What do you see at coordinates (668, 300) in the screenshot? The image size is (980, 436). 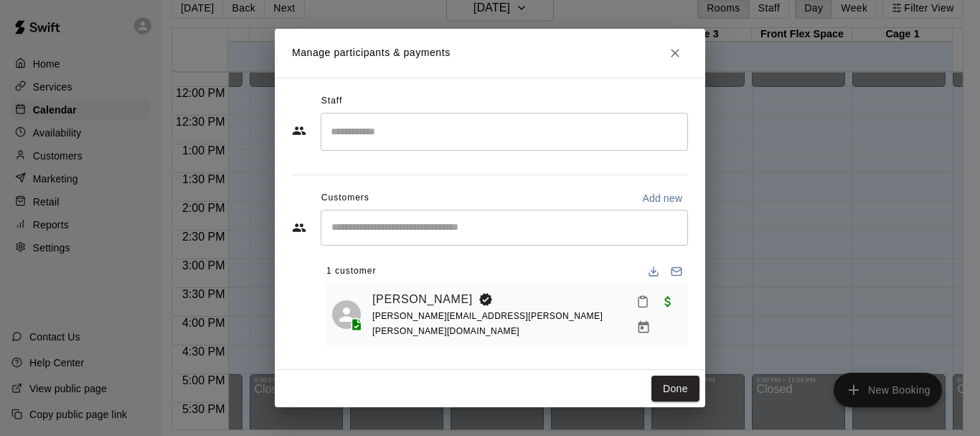 I see `span: Paid with Card` at bounding box center [668, 300].